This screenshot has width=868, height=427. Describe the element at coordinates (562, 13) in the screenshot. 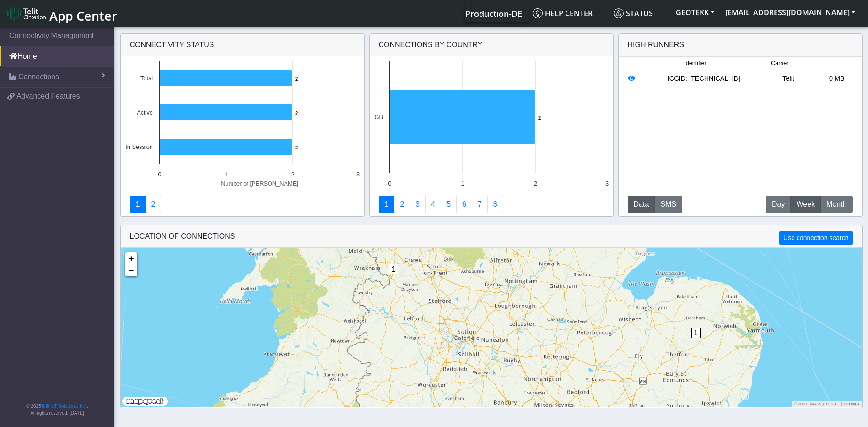

I see `span: Help center` at that location.